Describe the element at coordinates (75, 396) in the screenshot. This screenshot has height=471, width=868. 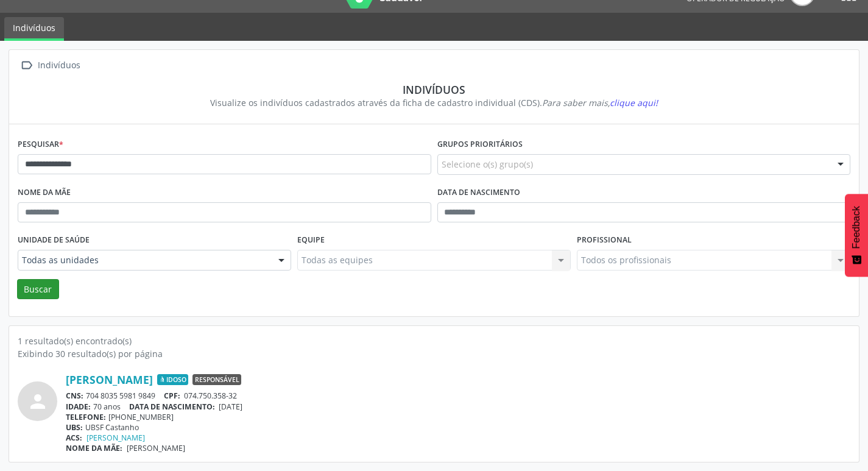
I see `span: CNS:` at that location.